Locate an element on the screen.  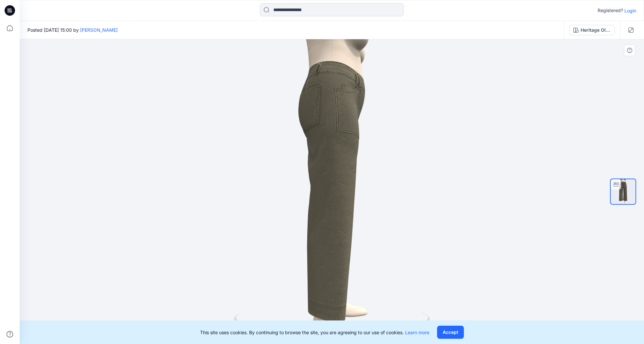
div: Heritage Olive is located at coordinates (595, 30).